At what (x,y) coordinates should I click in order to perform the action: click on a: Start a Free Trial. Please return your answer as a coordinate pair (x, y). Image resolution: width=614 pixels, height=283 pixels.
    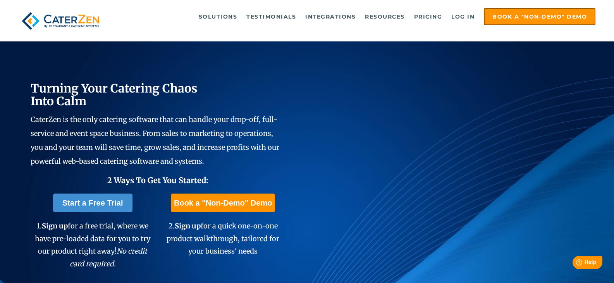
    Looking at the image, I should click on (93, 203).